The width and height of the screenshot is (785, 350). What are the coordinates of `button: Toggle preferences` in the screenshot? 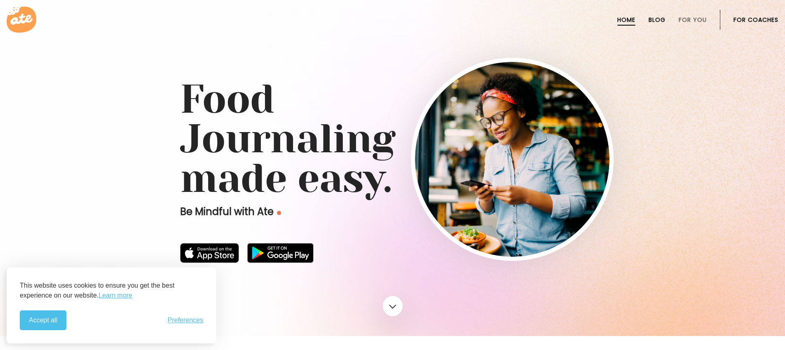 It's located at (185, 320).